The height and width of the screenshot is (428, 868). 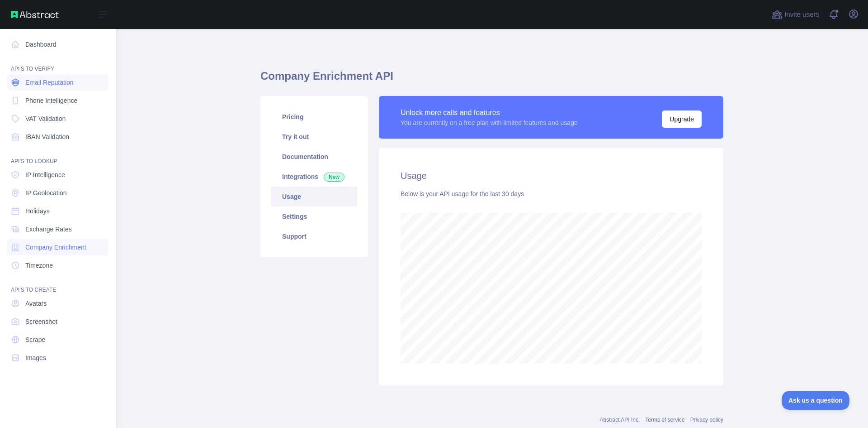 I want to click on span: IBAN Validation, so click(x=47, y=137).